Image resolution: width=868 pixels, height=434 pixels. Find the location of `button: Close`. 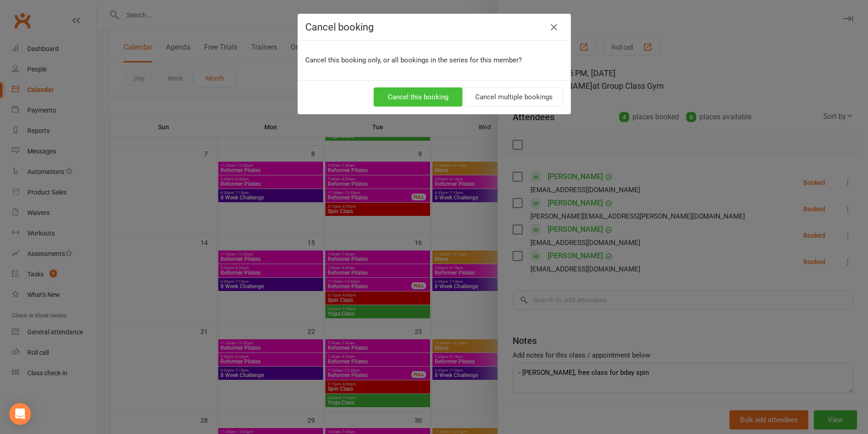

button: Close is located at coordinates (554, 28).